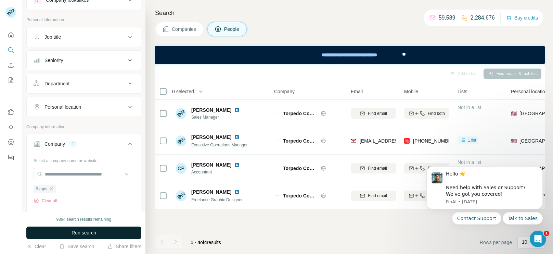 This screenshot has height=254, width=553. What do you see at coordinates (11, 35) in the screenshot?
I see `button: Quick start` at bounding box center [11, 35].